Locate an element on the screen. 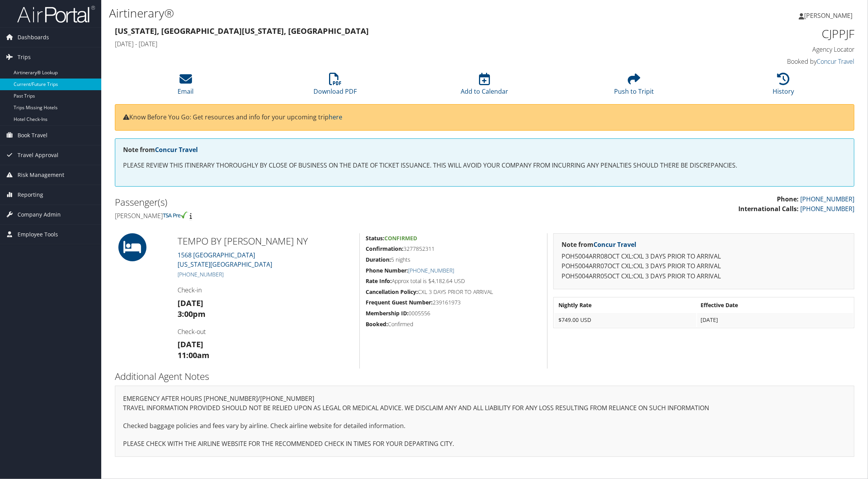  h4: Check-in is located at coordinates (266, 291).